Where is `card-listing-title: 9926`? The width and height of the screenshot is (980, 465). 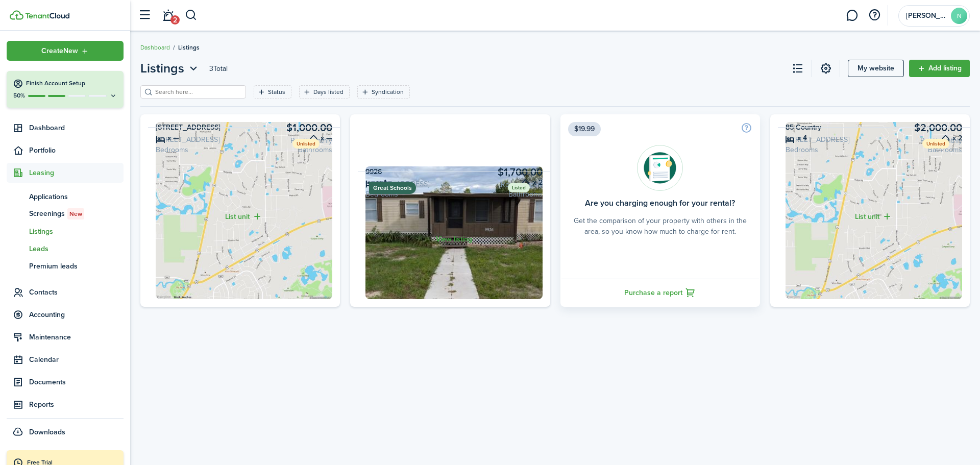 card-listing-title: 9926 is located at coordinates (454, 171).